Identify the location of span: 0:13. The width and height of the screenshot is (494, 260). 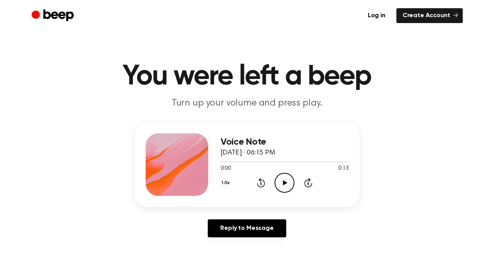
(343, 168).